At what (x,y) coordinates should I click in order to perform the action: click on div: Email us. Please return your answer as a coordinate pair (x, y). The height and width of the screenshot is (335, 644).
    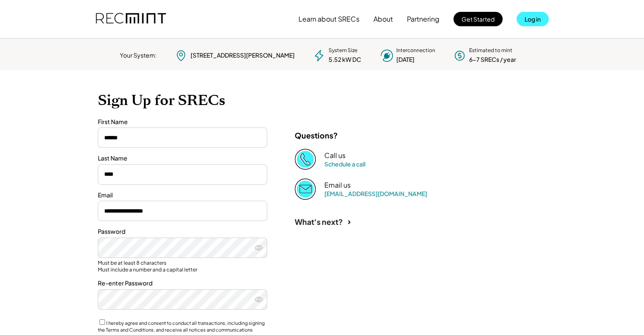
    Looking at the image, I should click on (337, 185).